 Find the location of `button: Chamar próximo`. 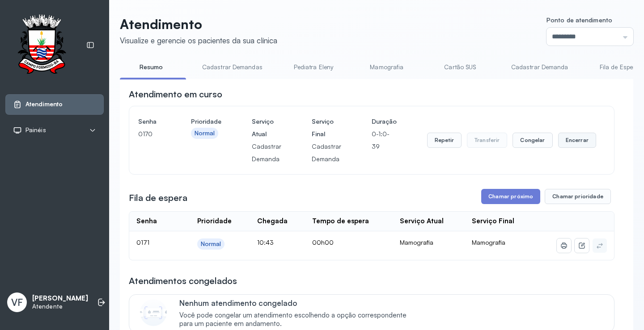

button: Chamar próximo is located at coordinates (511, 197).